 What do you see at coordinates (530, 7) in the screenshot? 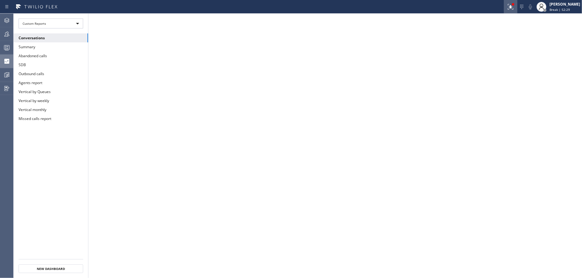
I see `button: Mute` at bounding box center [530, 7].